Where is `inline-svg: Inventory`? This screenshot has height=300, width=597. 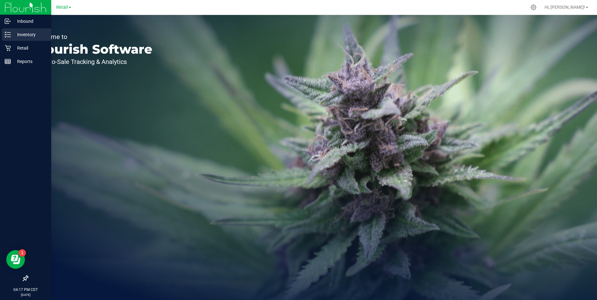
inline-svg: Inventory is located at coordinates (8, 35).